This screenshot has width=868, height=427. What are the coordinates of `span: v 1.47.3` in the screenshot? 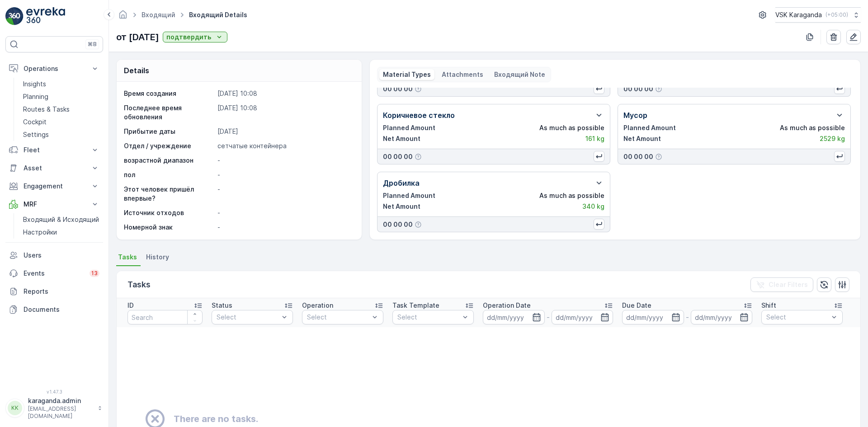 It's located at (54, 392).